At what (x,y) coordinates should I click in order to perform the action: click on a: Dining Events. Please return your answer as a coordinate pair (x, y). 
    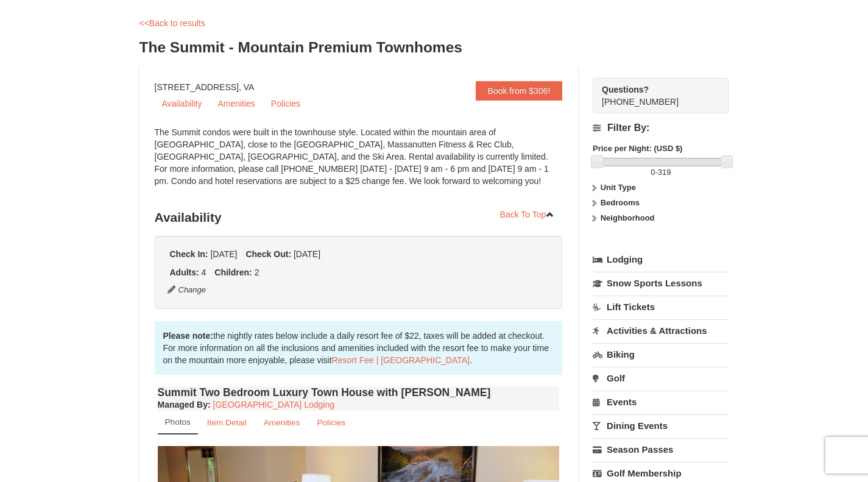
    Looking at the image, I should click on (661, 425).